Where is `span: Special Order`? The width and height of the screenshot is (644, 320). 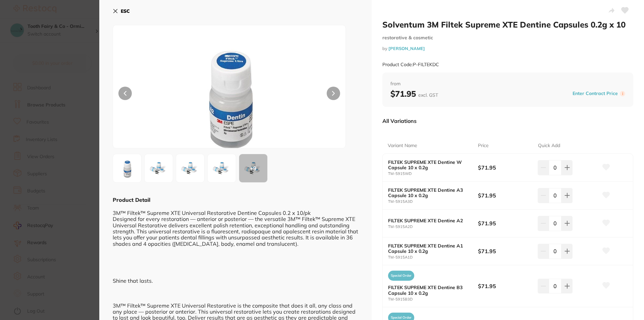
span: Special Order is located at coordinates (401, 275).